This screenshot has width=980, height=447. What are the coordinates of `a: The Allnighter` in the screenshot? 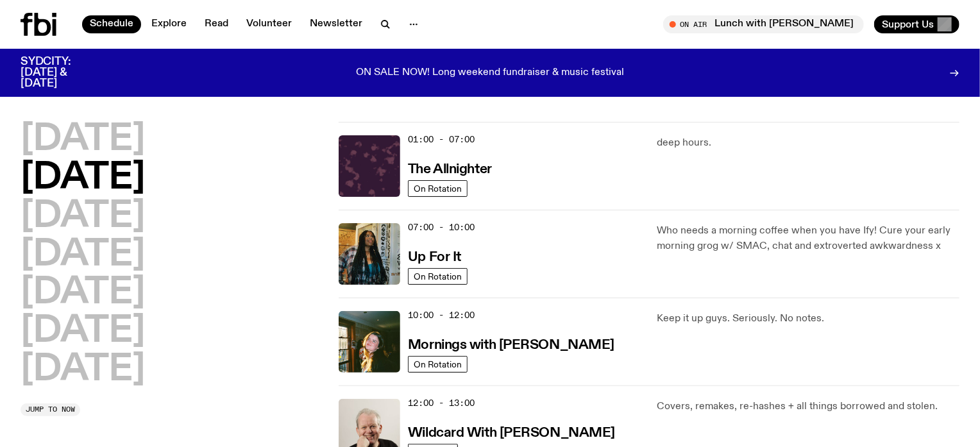 It's located at (449, 168).